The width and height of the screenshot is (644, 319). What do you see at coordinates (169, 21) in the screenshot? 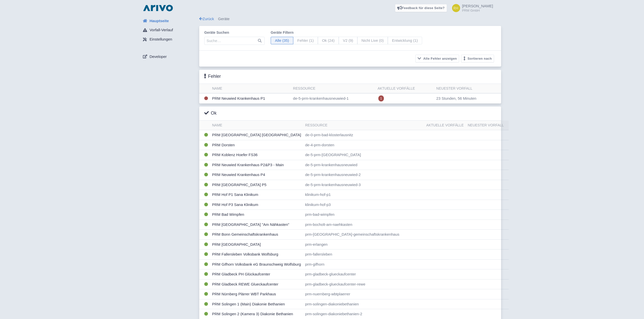
I see `a: Hauptseite` at bounding box center [169, 21].